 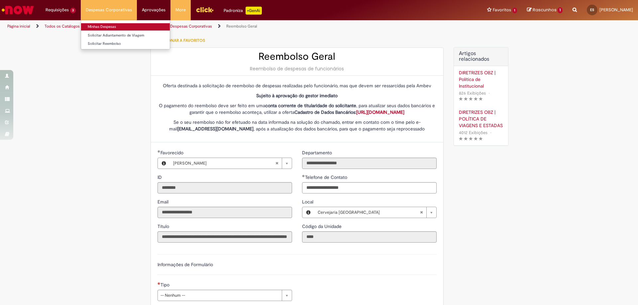 I want to click on button: Local, Visualizar este registro Cervejaria Minas Gerais, so click(x=308, y=213).